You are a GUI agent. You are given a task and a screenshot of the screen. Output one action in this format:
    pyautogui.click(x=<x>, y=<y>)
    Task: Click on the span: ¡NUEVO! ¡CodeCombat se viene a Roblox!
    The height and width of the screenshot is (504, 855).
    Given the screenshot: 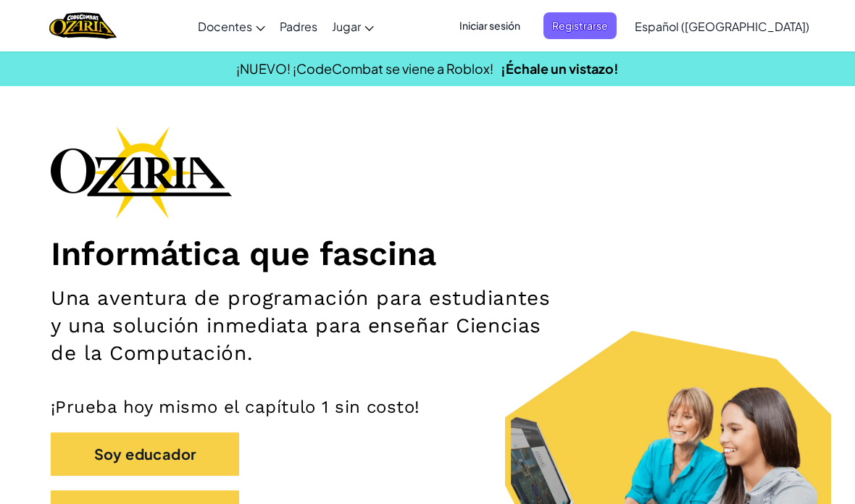 What is the action you would take?
    pyautogui.click(x=364, y=68)
    